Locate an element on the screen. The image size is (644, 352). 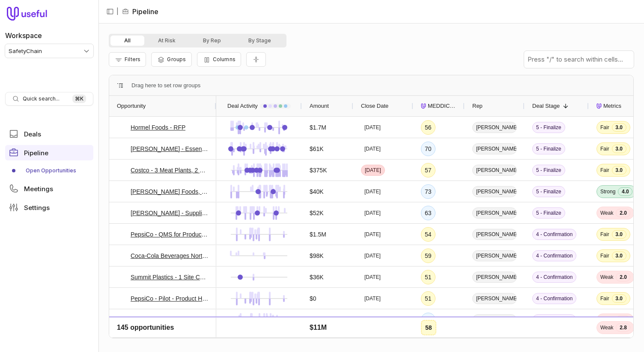
span: Groups is located at coordinates (176, 59).